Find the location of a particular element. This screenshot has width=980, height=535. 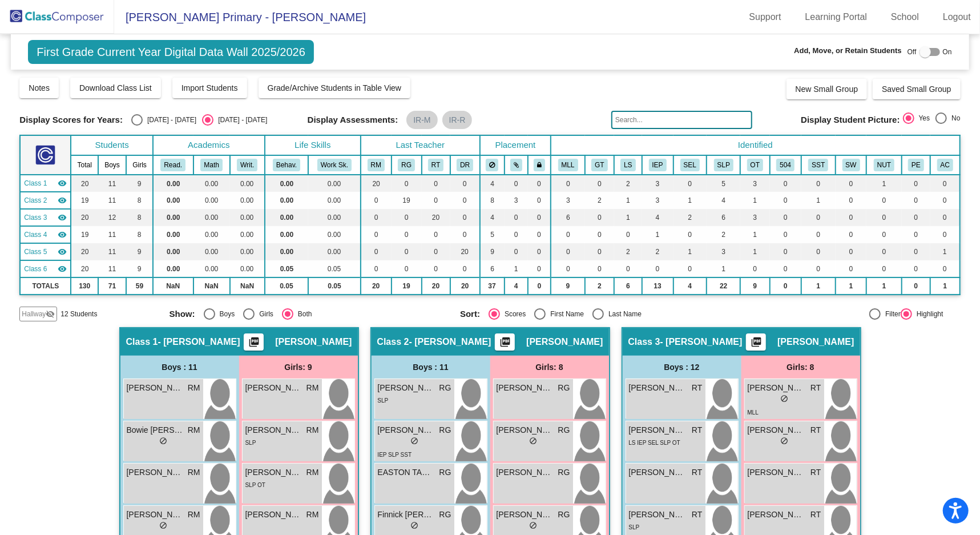

mat-chip: IR-M is located at coordinates (422, 120).